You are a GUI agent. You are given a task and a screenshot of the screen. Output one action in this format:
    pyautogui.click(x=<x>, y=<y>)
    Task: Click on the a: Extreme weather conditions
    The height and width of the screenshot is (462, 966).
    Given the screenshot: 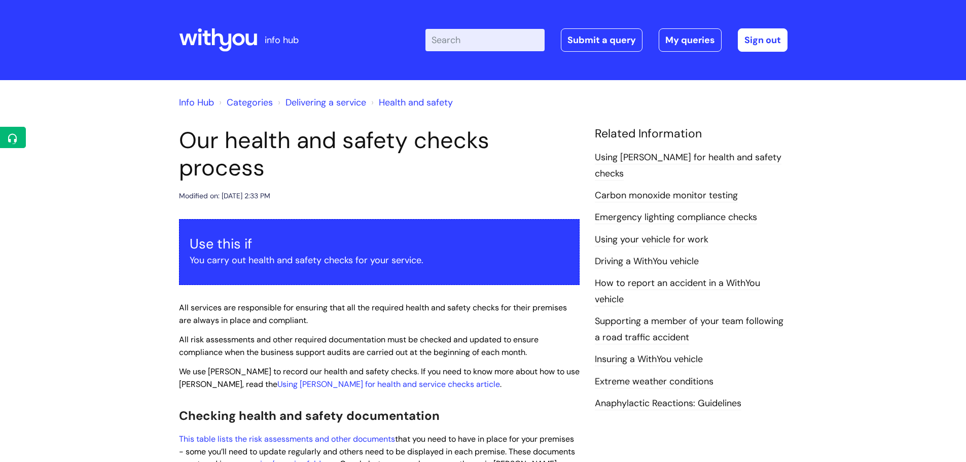 What is the action you would take?
    pyautogui.click(x=654, y=382)
    